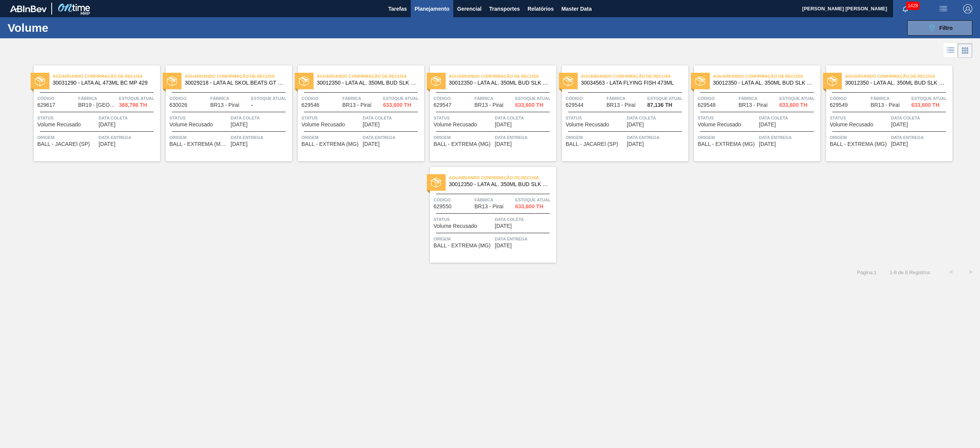 The width and height of the screenshot is (980, 448). What do you see at coordinates (372, 144) in the screenshot?
I see `span: 24/10/2025` at bounding box center [372, 144].